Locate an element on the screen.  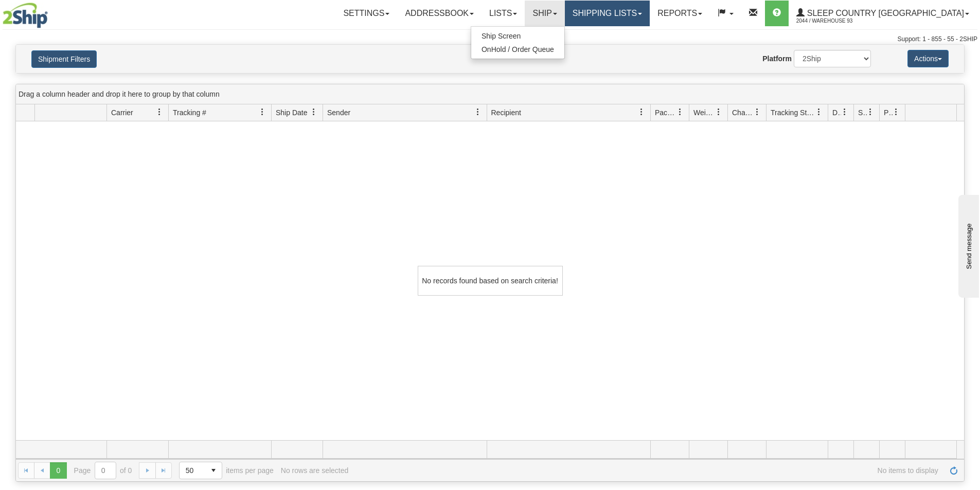
a: Lists is located at coordinates (503, 13).